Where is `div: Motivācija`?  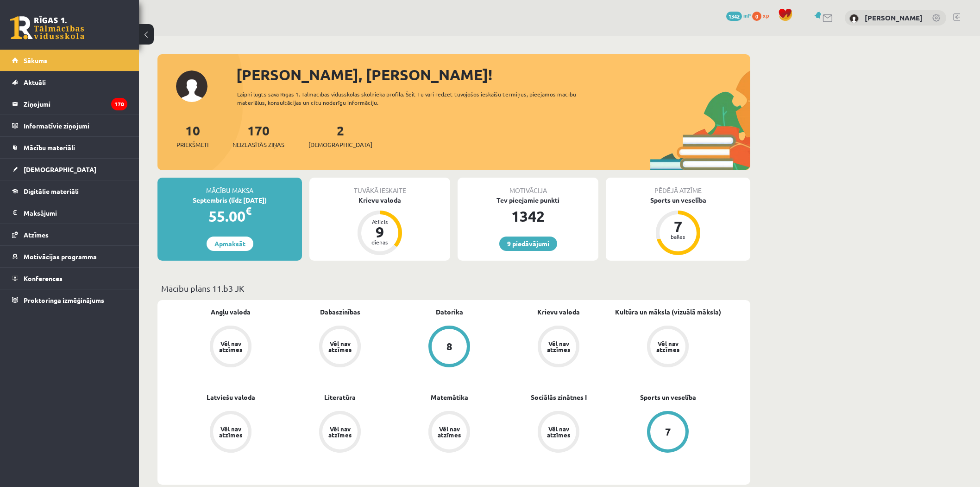 div: Motivācija is located at coordinates (528, 186).